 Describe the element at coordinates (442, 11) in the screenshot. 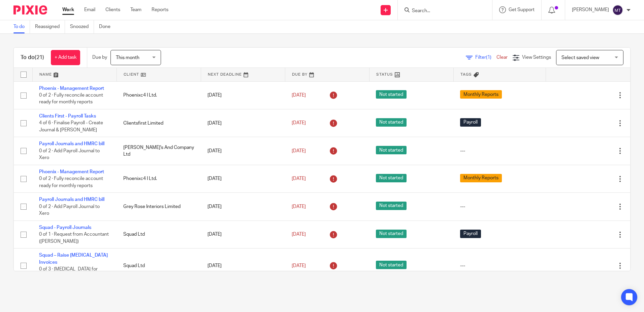

I see `input: Search` at that location.